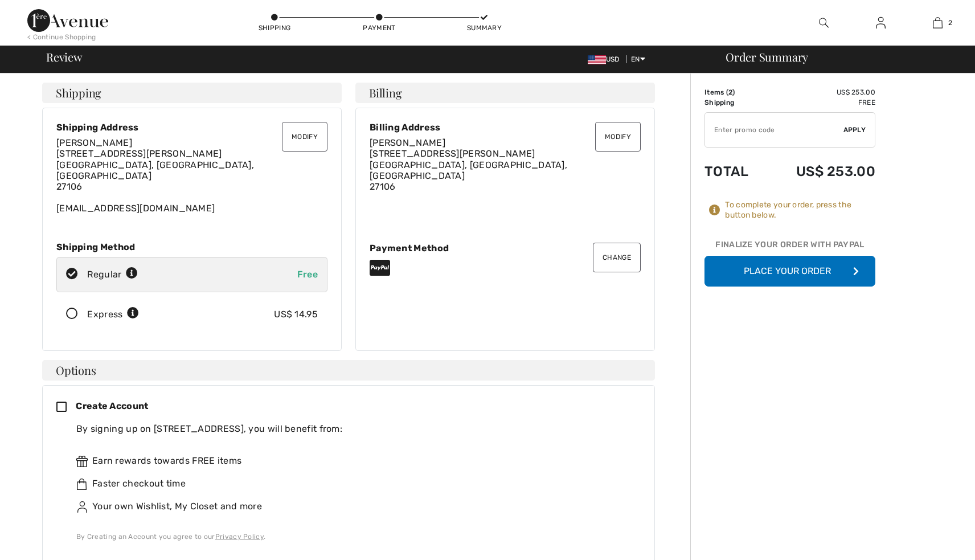 The image size is (975, 560). I want to click on div: Shipping Address, so click(192, 127).